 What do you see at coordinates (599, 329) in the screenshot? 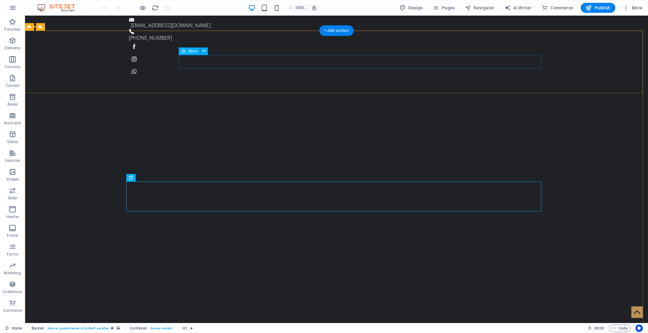
I see `span: 00 00` at bounding box center [599, 329].